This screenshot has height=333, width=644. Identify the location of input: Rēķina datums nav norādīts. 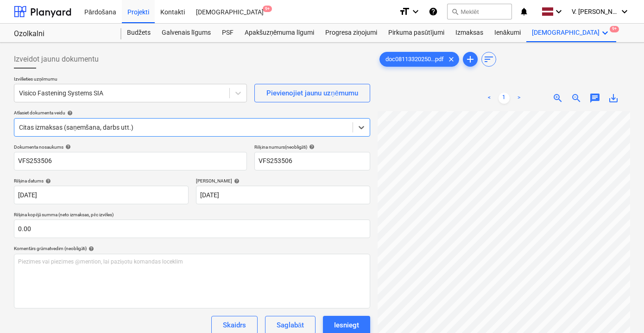
(101, 195).